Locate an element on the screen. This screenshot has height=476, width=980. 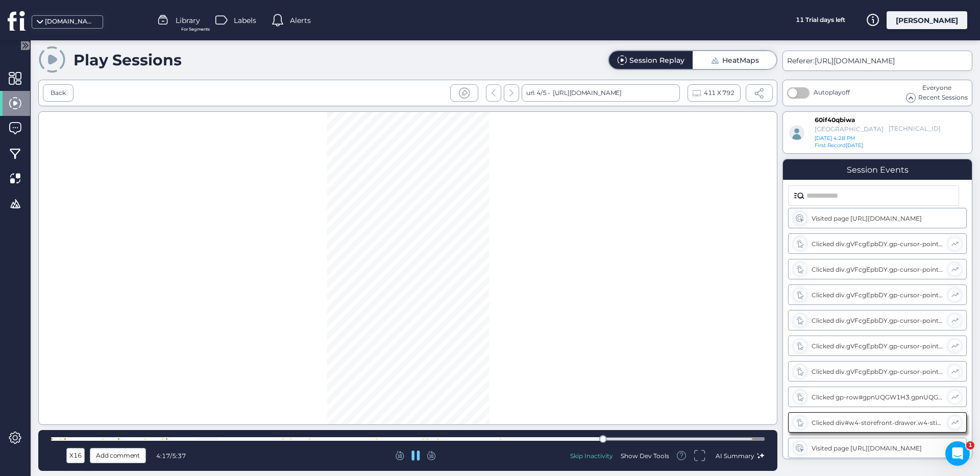
span: First Record is located at coordinates (830, 145).